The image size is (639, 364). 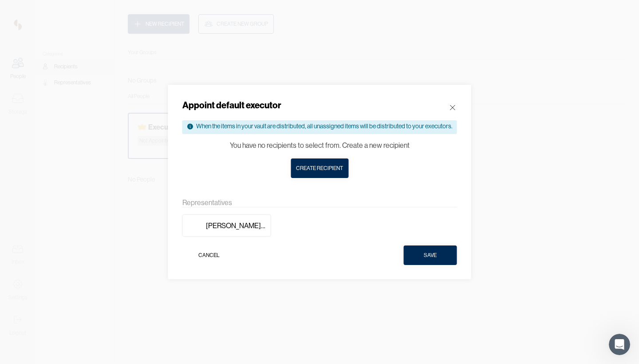 What do you see at coordinates (232, 105) in the screenshot?
I see `div: Appoint default executor` at bounding box center [232, 105].